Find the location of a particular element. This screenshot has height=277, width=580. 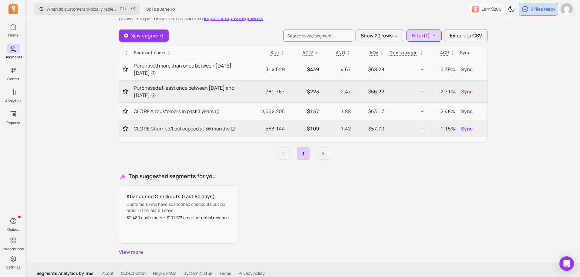

a: CLC RE All customers in past 3 years is located at coordinates (187, 111).